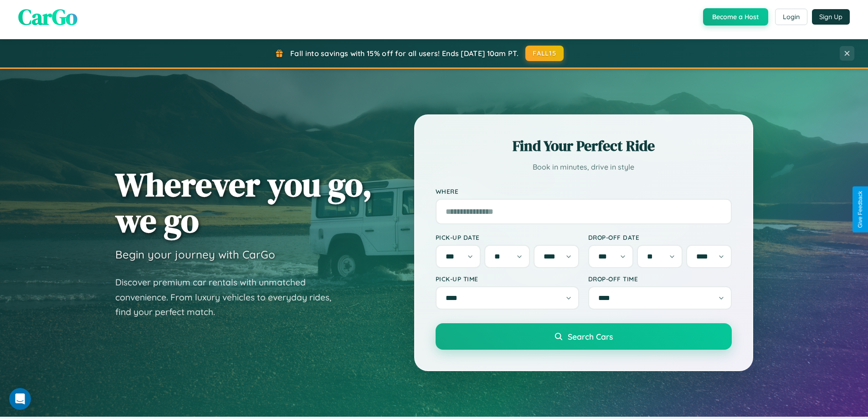  I want to click on span: CarGo, so click(48, 17).